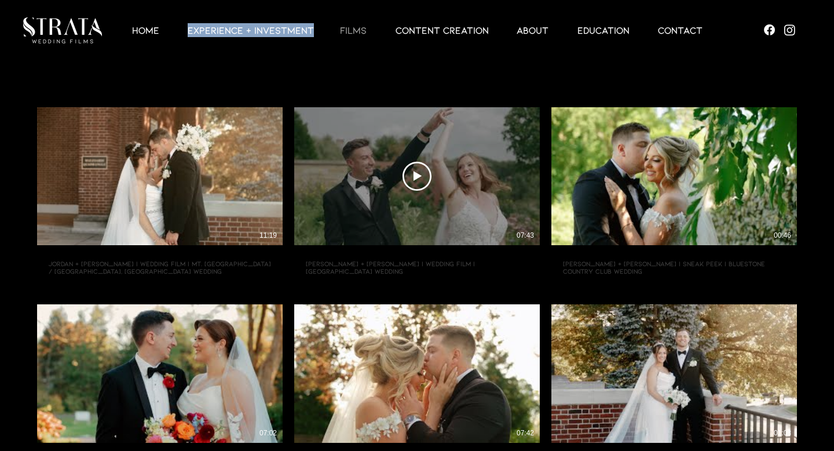 The image size is (834, 451). Describe the element at coordinates (442, 30) in the screenshot. I see `p: CONTENT CREATION` at that location.